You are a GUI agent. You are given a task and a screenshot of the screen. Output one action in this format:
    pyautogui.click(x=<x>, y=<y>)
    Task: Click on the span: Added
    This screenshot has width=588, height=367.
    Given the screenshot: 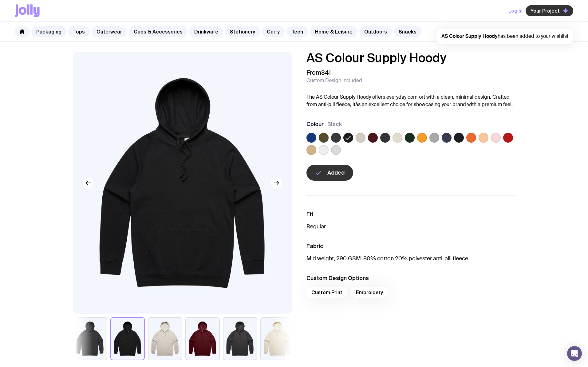 What is the action you would take?
    pyautogui.click(x=336, y=173)
    